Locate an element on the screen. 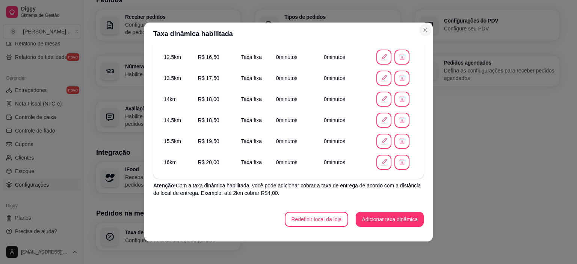 The height and width of the screenshot is (264, 577). td: 14.5 km is located at coordinates (176, 120).